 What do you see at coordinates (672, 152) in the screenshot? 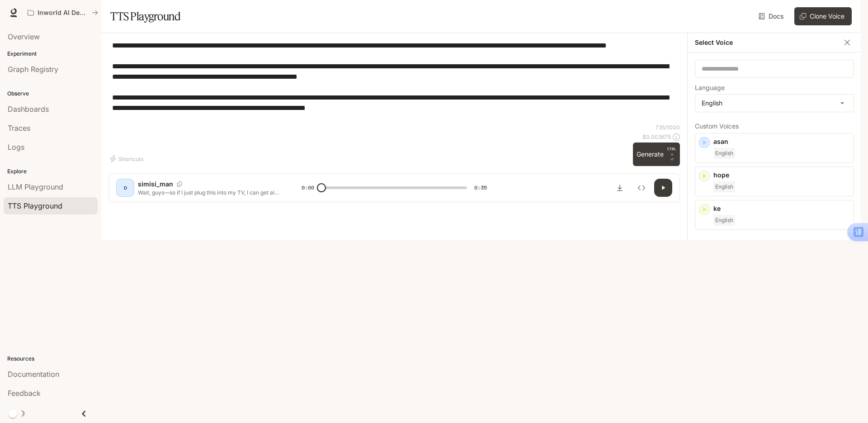
I see `p: CTRL +` at bounding box center [672, 152].